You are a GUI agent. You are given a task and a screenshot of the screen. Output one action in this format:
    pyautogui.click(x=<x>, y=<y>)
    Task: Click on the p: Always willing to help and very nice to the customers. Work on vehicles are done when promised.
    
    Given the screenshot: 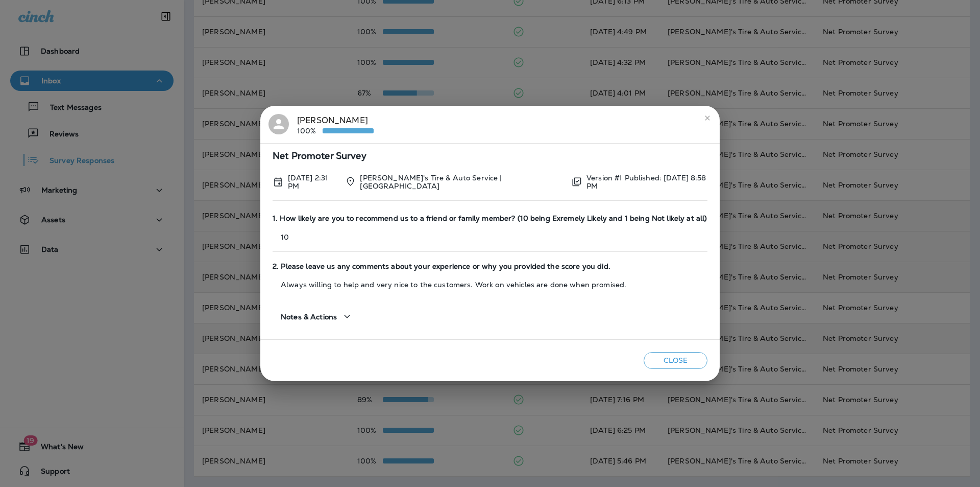 What is the action you would take?
    pyautogui.click(x=490, y=284)
    